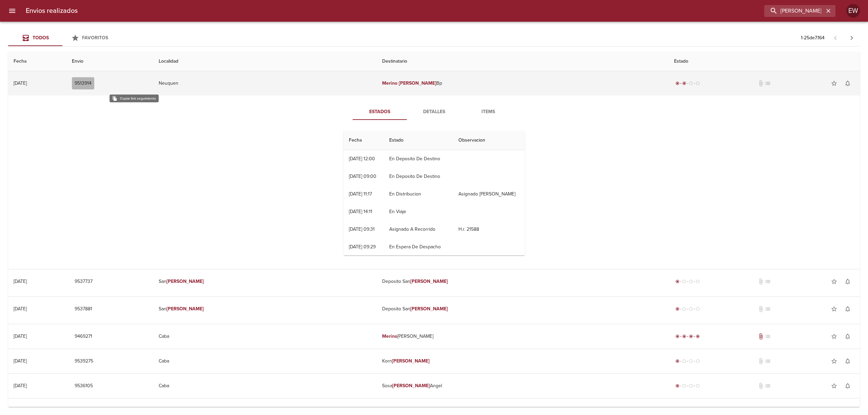  What do you see at coordinates (761, 309) in the screenshot?
I see `span: No tiene documentos adjuntos` at bounding box center [761, 309].